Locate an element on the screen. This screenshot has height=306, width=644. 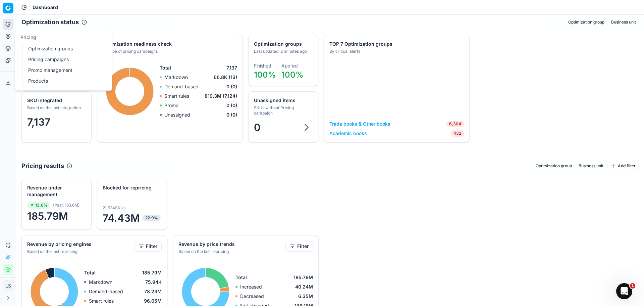
div: Unassigned items is located at coordinates (282, 100).